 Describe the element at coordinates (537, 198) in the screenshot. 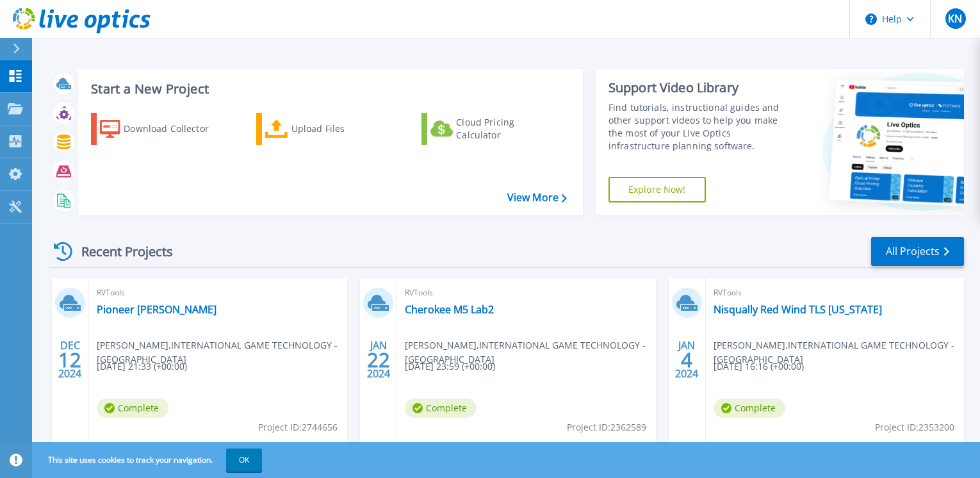

I see `a: View More` at that location.